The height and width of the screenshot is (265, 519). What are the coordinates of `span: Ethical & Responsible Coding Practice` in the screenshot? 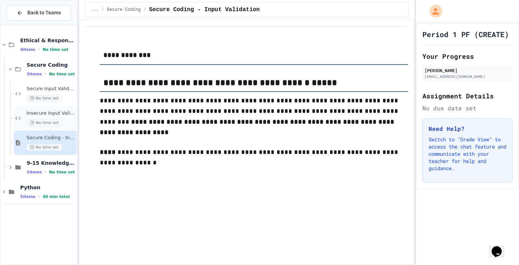 It's located at (48, 40).